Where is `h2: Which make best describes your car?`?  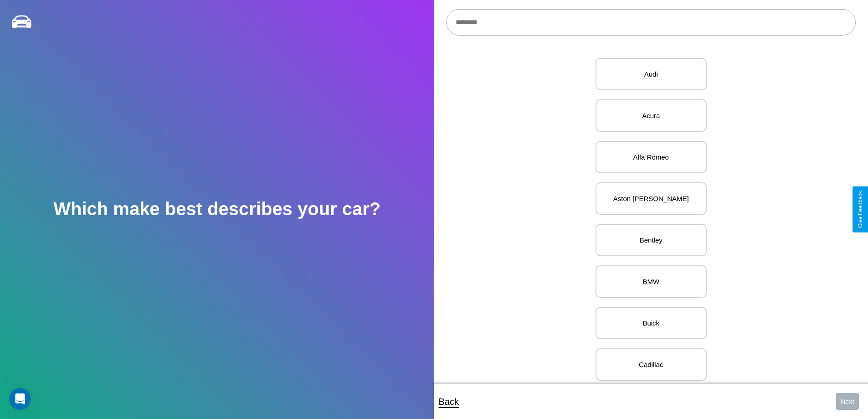 h2: Which make best describes your car? is located at coordinates (217, 209).